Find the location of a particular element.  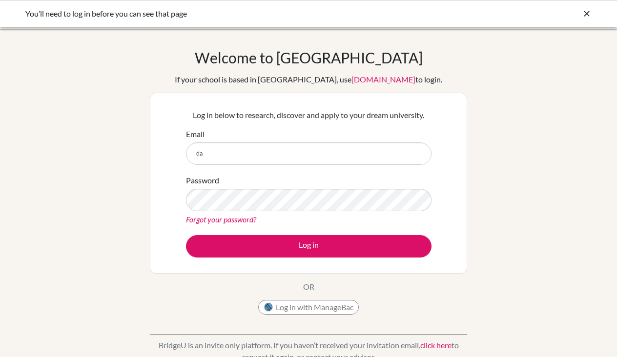

button: Log in with ManageBac is located at coordinates (308, 307).